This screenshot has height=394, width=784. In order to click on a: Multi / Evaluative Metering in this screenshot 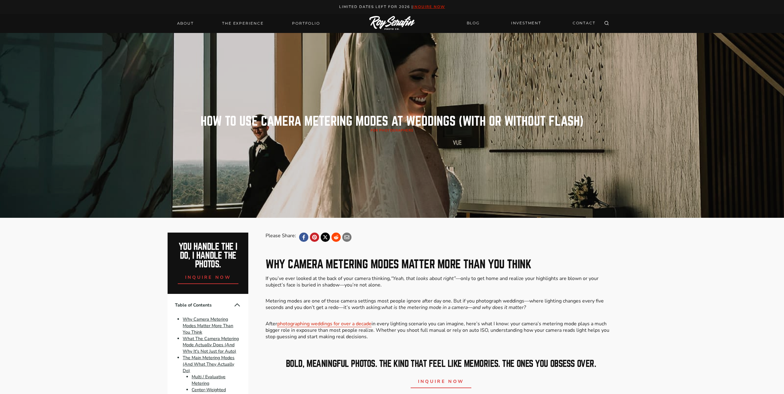, I will do `click(209, 380)`.